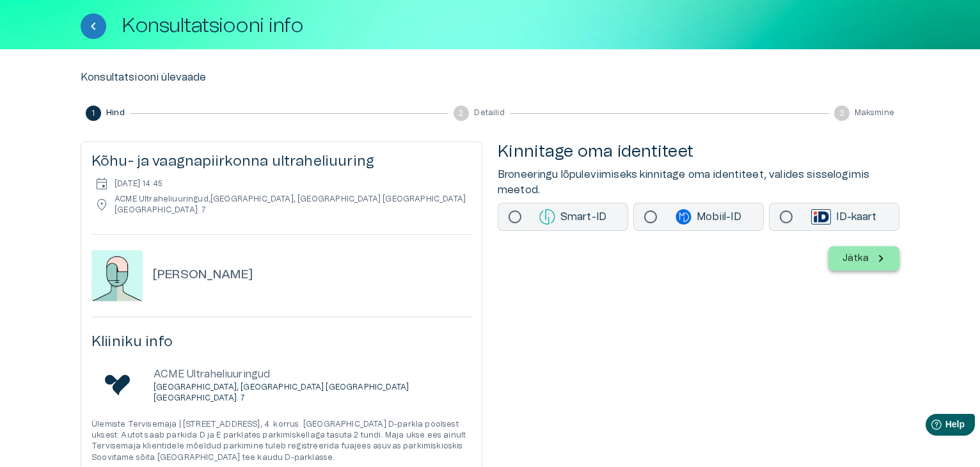  What do you see at coordinates (93, 113) in the screenshot?
I see `text: 1` at bounding box center [93, 113].